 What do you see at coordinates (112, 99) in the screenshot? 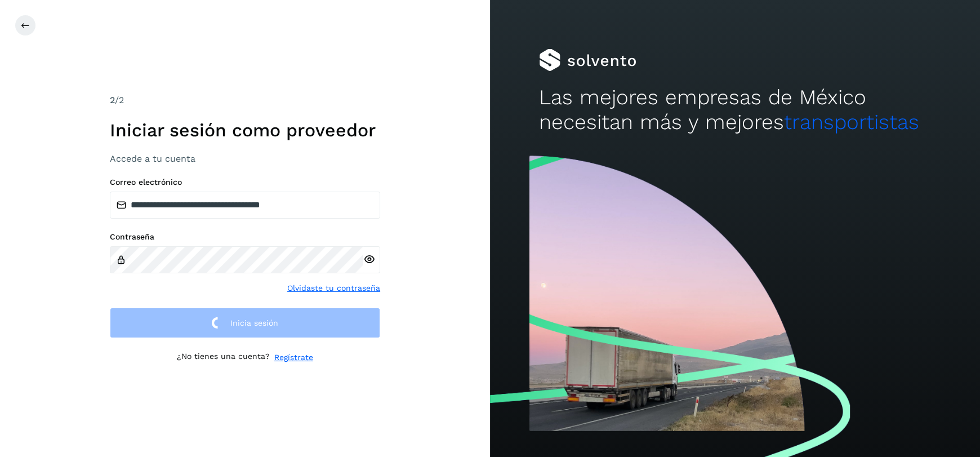
I see `span: 2` at bounding box center [112, 99].